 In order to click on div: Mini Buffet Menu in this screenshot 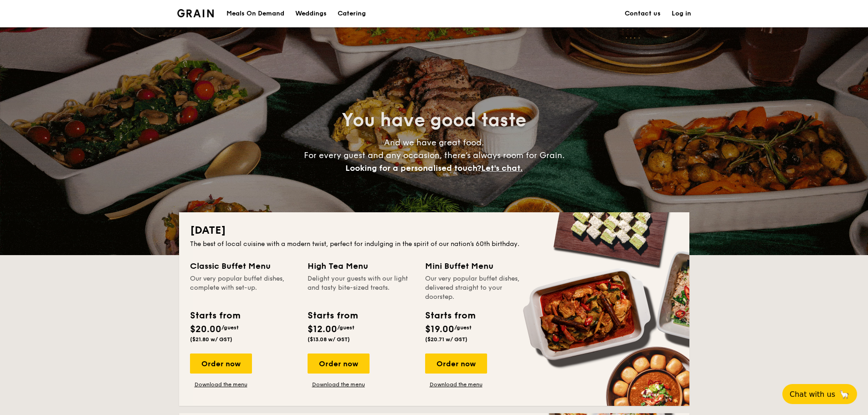, I will do `click(479, 266)`.